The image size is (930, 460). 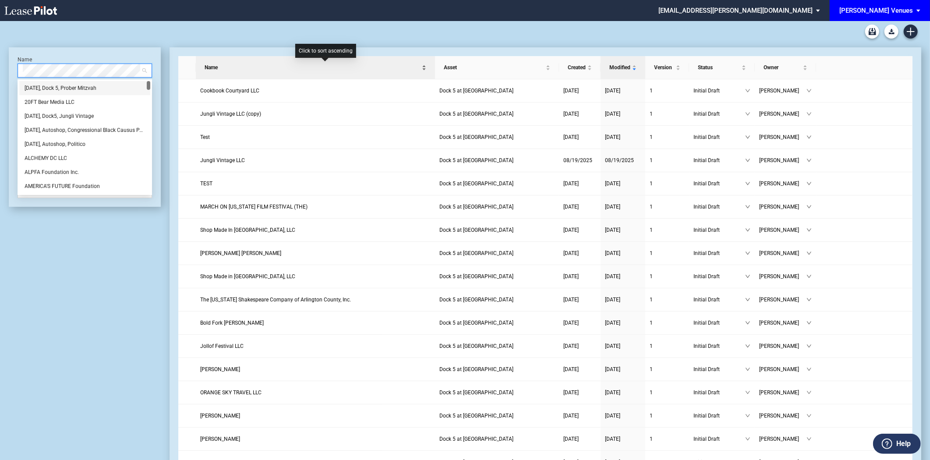 I want to click on span: Created, so click(x=577, y=67).